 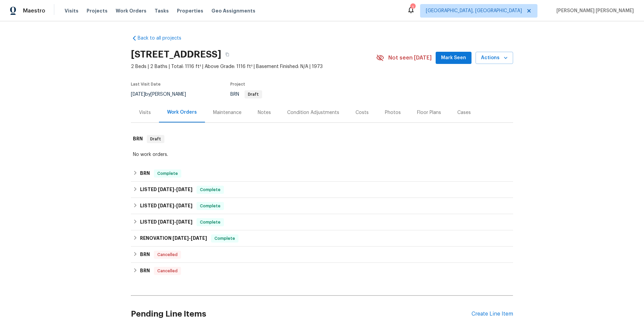 I want to click on span: Project, so click(x=238, y=84).